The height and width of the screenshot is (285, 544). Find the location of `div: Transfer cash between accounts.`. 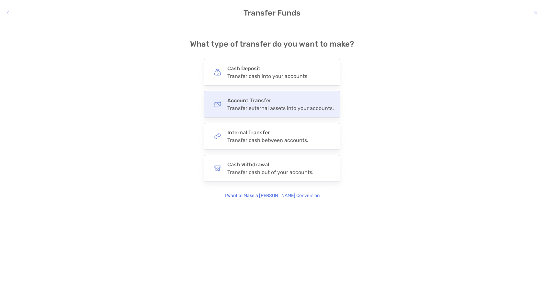

div: Transfer cash between accounts. is located at coordinates (268, 140).